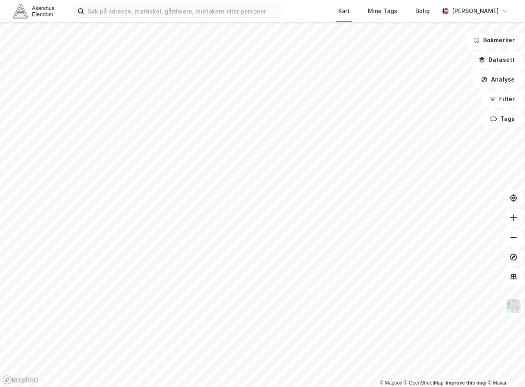 The height and width of the screenshot is (387, 525). What do you see at coordinates (21, 380) in the screenshot?
I see `a: Mapbox homepage` at bounding box center [21, 380].